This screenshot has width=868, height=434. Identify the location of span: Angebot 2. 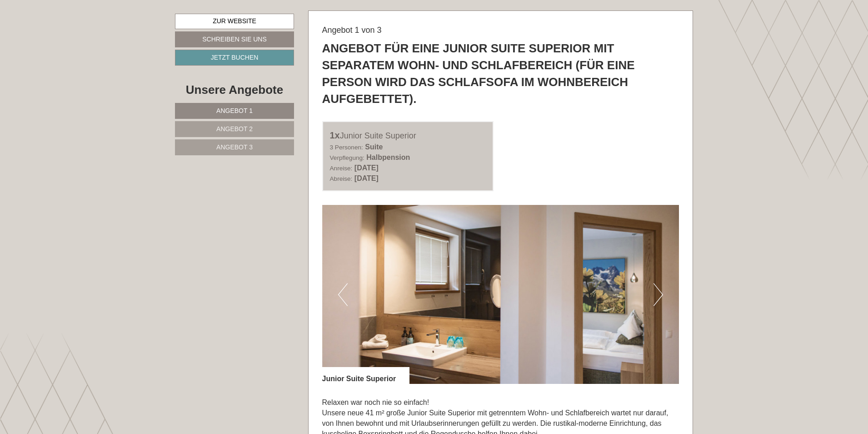
(235, 129).